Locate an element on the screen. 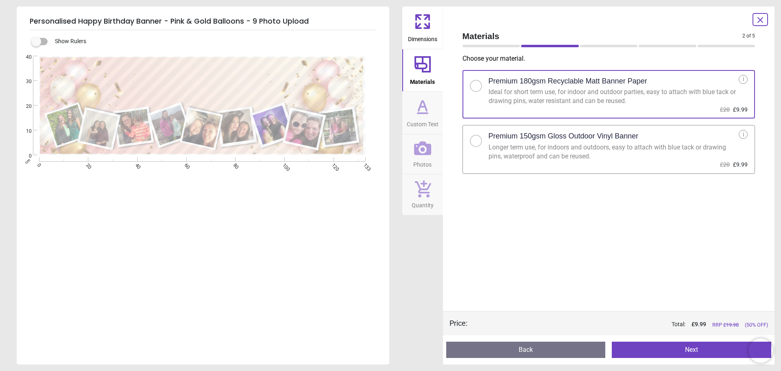  span: Dimensions is located at coordinates (423, 37).